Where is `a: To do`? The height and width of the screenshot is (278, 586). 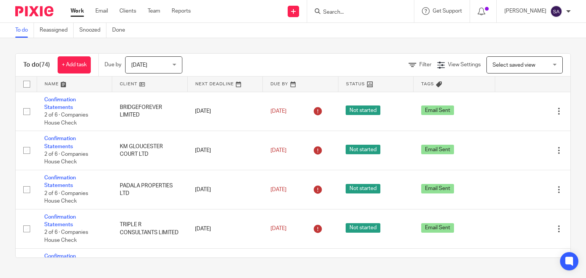
a: To do is located at coordinates (24, 30).